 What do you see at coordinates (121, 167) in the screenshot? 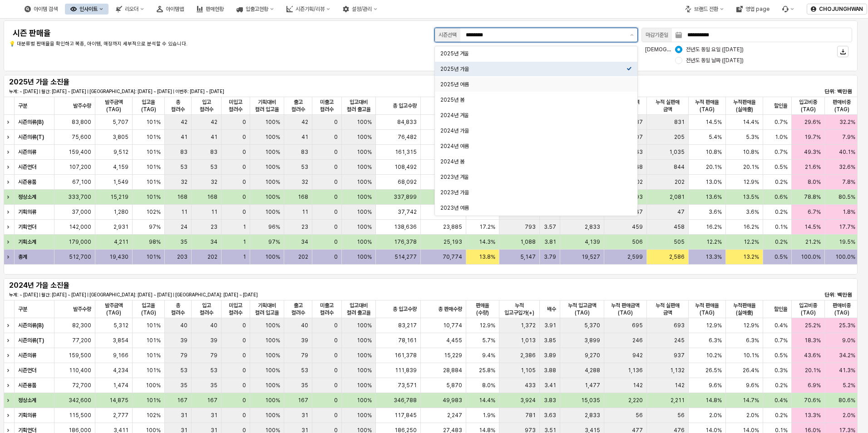
I see `span: 4,159` at bounding box center [121, 167].